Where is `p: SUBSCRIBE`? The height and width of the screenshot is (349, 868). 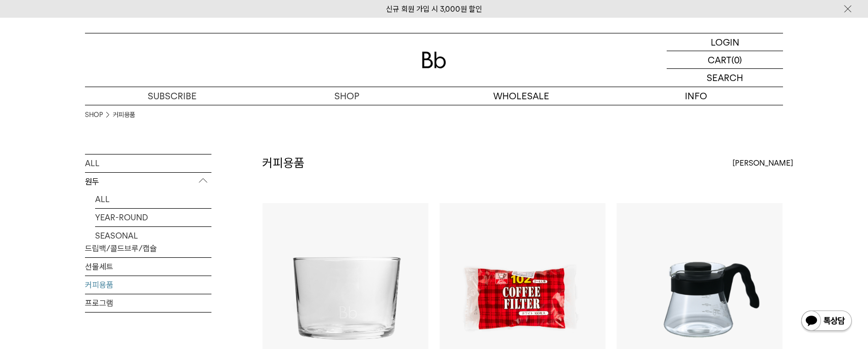 p: SUBSCRIBE is located at coordinates (172, 96).